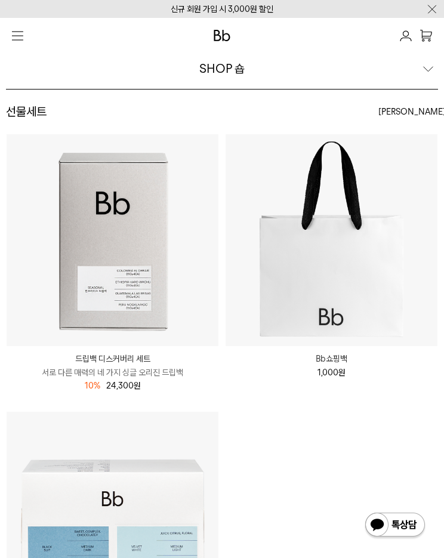 This screenshot has height=558, width=444. What do you see at coordinates (222, 69) in the screenshot?
I see `div: SHOP 숍` at bounding box center [222, 69].